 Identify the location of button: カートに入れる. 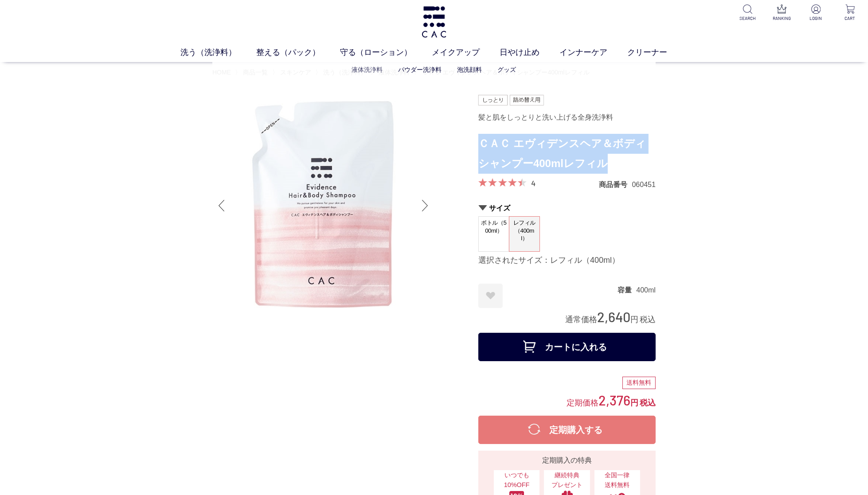
(567, 347).